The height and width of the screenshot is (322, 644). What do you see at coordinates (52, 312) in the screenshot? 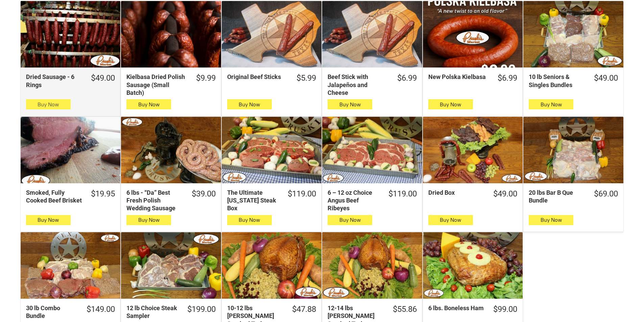
I see `div: 30 lb Combo Bundle` at bounding box center [52, 312].